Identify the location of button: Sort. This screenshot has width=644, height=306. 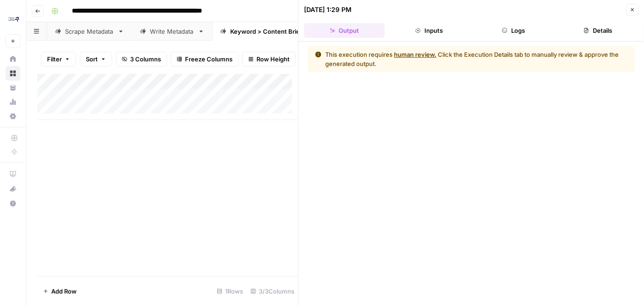
(96, 59).